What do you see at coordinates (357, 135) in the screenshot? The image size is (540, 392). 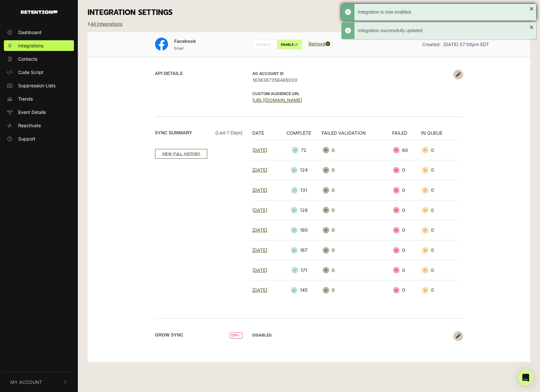 I see `th: FAILED VALIDATION` at bounding box center [357, 135].